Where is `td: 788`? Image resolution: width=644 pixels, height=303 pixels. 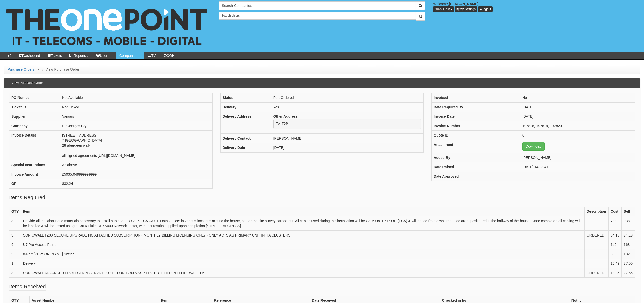
td: 788 is located at coordinates (615, 223).